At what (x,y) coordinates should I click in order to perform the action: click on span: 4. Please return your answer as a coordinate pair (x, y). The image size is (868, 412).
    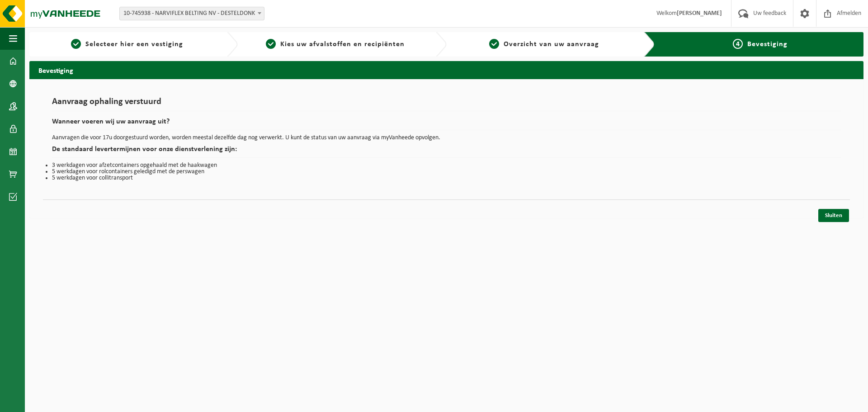
    Looking at the image, I should click on (738, 44).